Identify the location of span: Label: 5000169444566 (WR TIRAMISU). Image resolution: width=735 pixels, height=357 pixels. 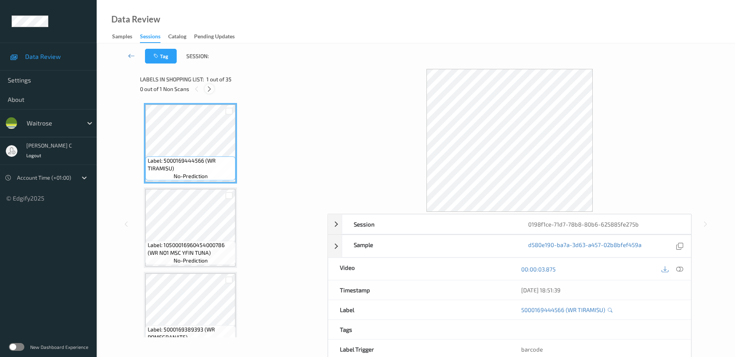
(191, 164).